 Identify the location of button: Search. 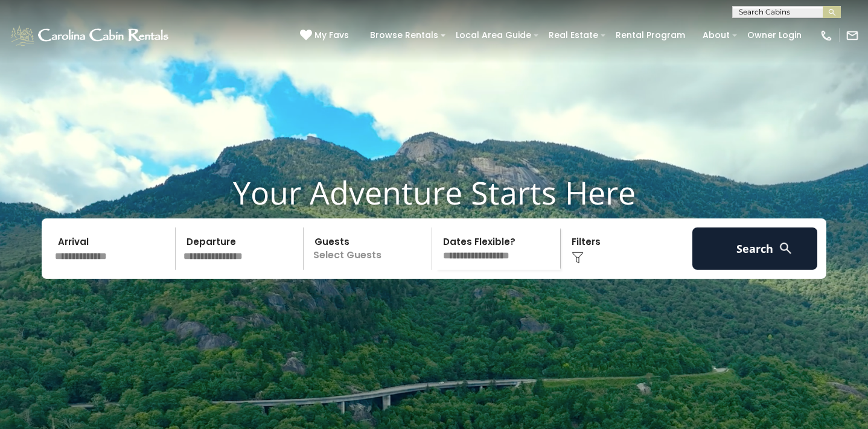
(754, 248).